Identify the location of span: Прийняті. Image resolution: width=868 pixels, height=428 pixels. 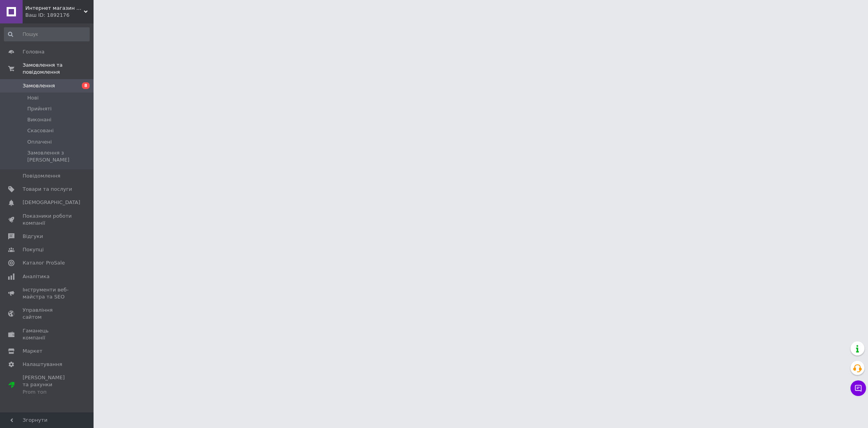
(39, 109).